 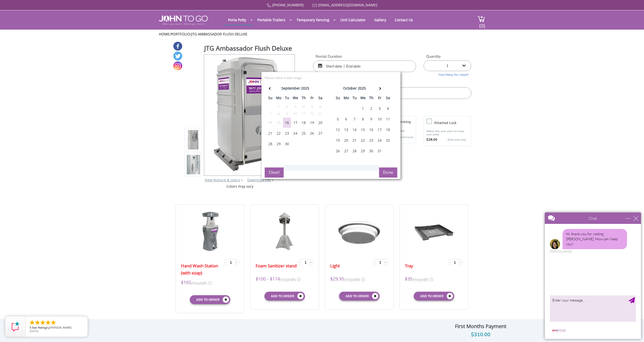 What do you see at coordinates (295, 133) in the screenshot?
I see `div: 24` at bounding box center [295, 133].